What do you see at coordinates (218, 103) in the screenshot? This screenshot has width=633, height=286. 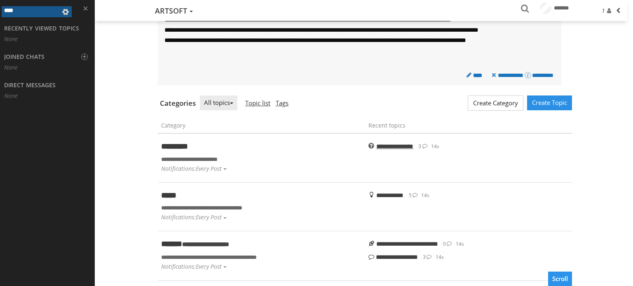 I see `button: All topics` at bounding box center [218, 103].